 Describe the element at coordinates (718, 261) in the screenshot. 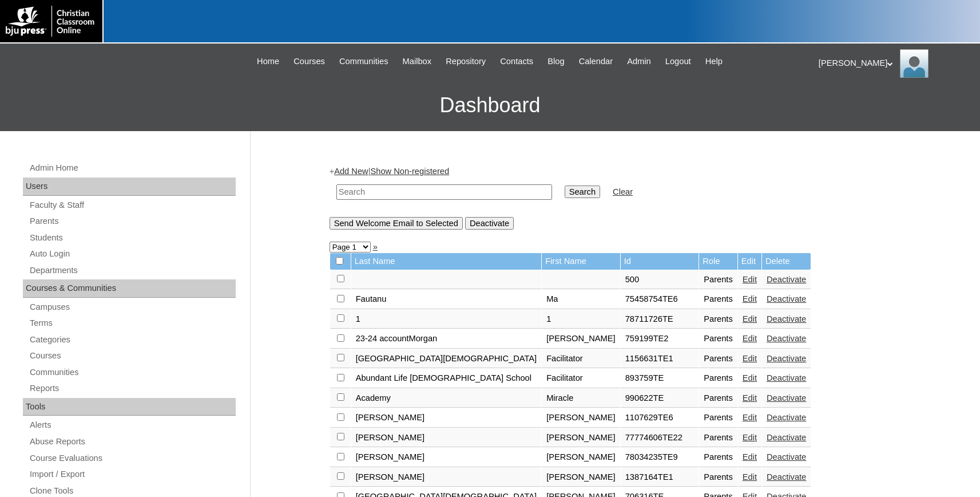

I see `td: Role` at that location.